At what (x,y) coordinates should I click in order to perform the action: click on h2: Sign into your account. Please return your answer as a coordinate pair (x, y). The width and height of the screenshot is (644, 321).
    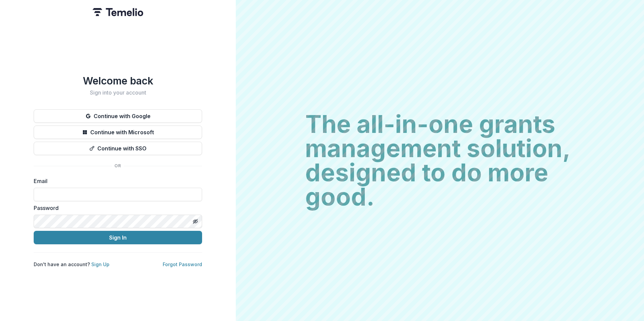
    Looking at the image, I should click on (118, 93).